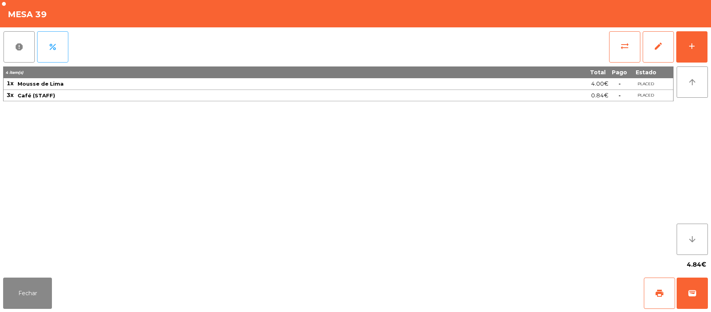 This screenshot has height=312, width=711. What do you see at coordinates (692, 293) in the screenshot?
I see `button: wallet` at bounding box center [692, 293].